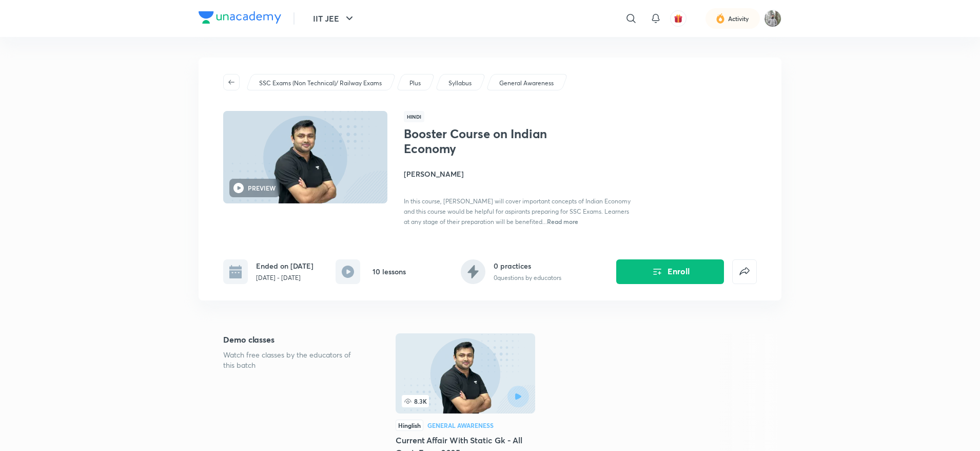 The image size is (980, 451). I want to click on h6: PREVIEW, so click(261, 188).